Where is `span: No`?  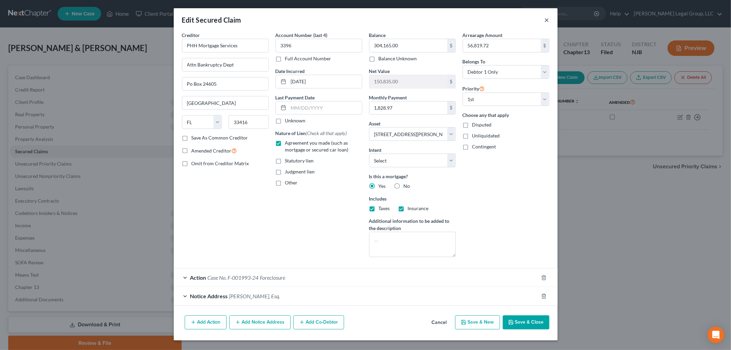 span: No is located at coordinates (407, 186).